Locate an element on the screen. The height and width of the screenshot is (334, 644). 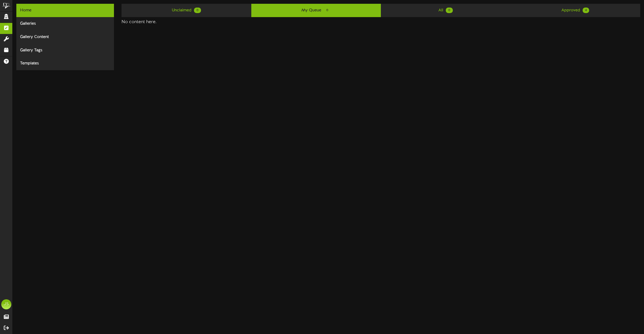
div: Gallery Content is located at coordinates (65, 37).